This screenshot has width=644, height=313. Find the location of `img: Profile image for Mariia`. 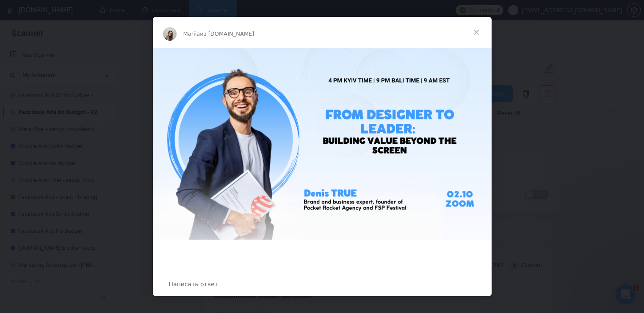

img: Profile image for Mariia is located at coordinates (170, 34).